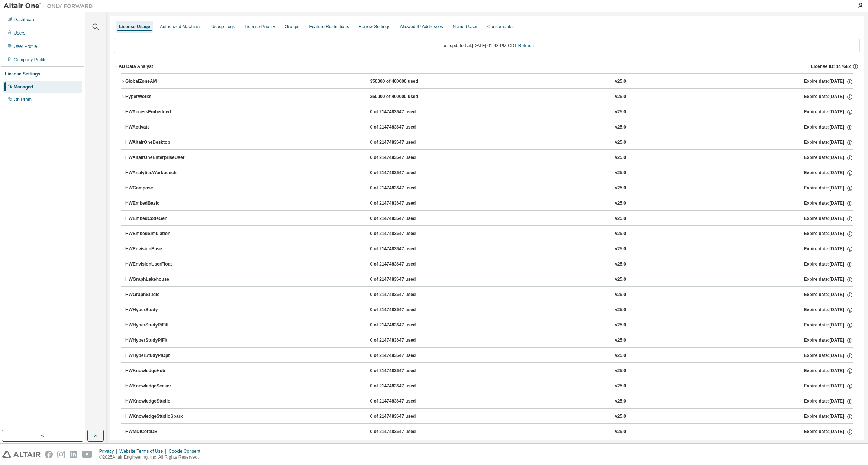 The image size is (868, 465). Describe the element at coordinates (135, 27) in the screenshot. I see `div: License Usage` at that location.